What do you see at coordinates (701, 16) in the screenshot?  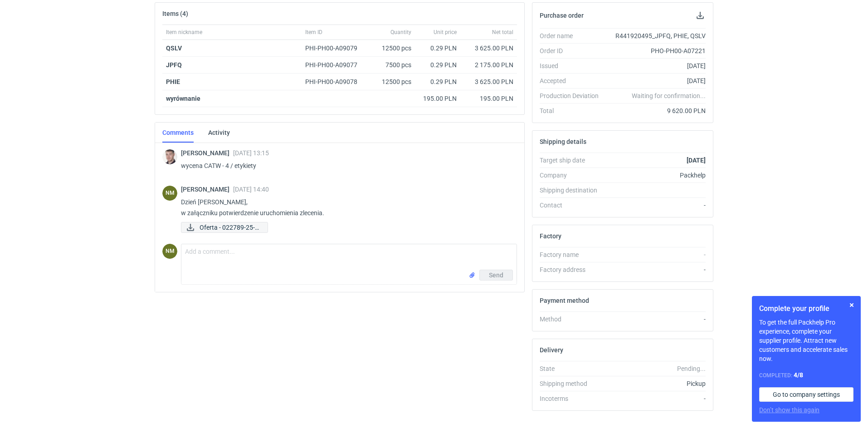 I see `button: Download PO` at bounding box center [701, 16].